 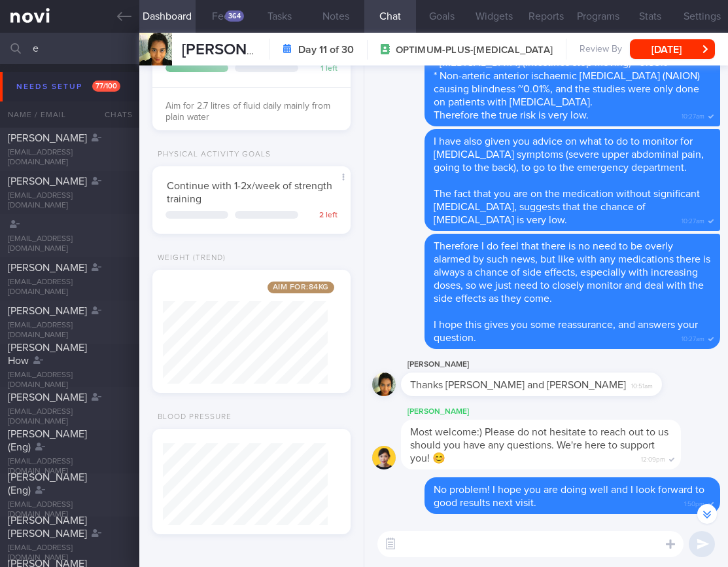 I want to click on div: Physical Activity Goals, so click(x=211, y=155).